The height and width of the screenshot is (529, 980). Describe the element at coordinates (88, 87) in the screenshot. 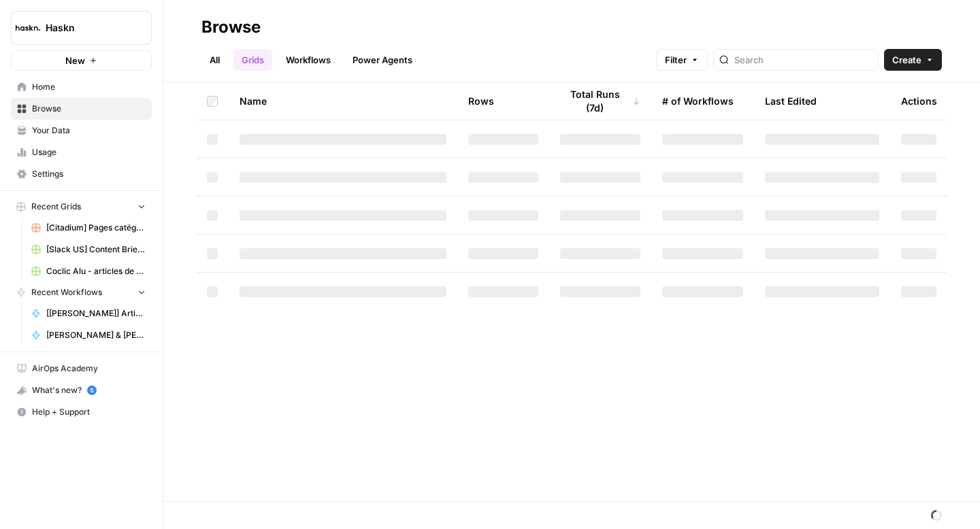

I see `span: Home` at that location.